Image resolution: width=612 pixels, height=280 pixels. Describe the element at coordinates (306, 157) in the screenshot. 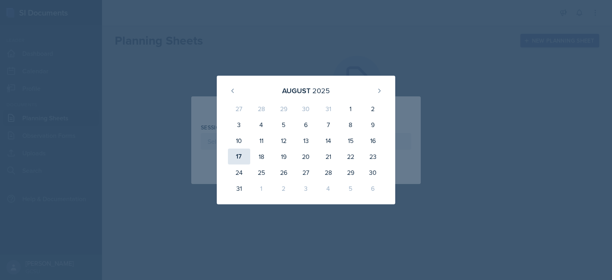

I see `div: 20` at that location.